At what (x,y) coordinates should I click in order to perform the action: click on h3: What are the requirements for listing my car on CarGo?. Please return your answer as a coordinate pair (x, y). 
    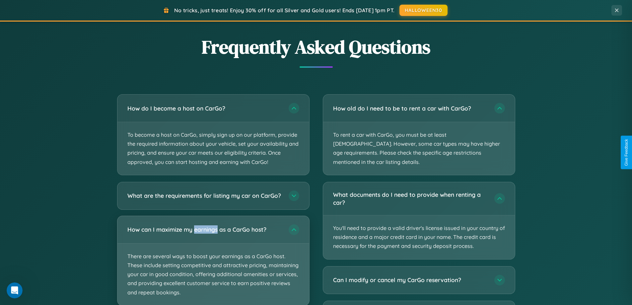
    Looking at the image, I should click on (205, 195).